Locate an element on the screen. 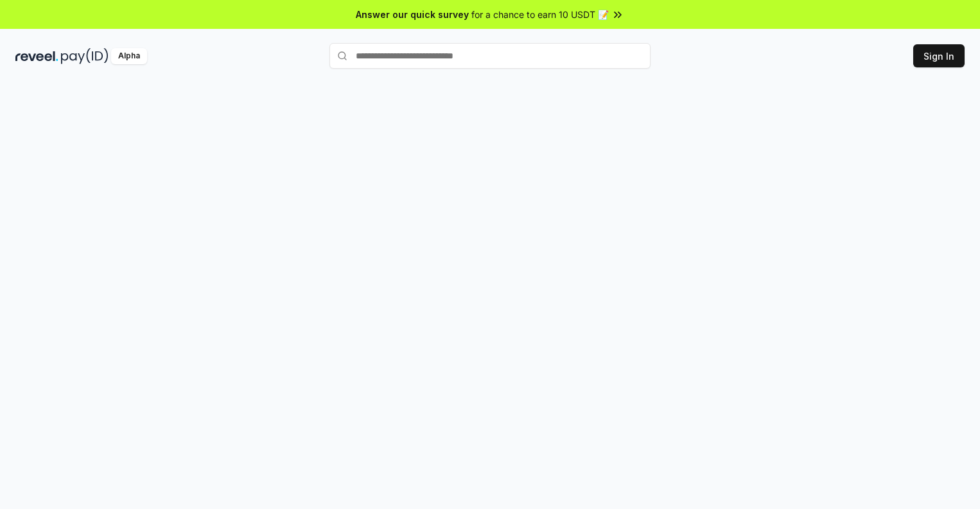  span: for a chance to earn 10 USDT 📝 is located at coordinates (541, 14).